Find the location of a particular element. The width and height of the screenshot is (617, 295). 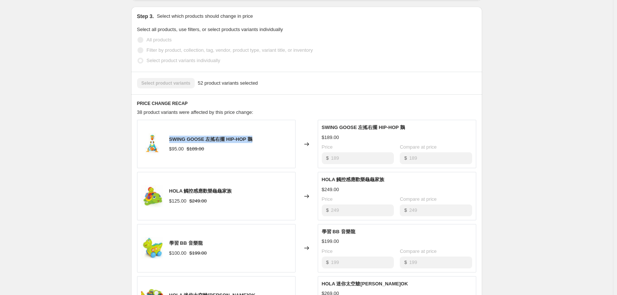

span: 38 product variants were affected by this price change: is located at coordinates (195, 112).